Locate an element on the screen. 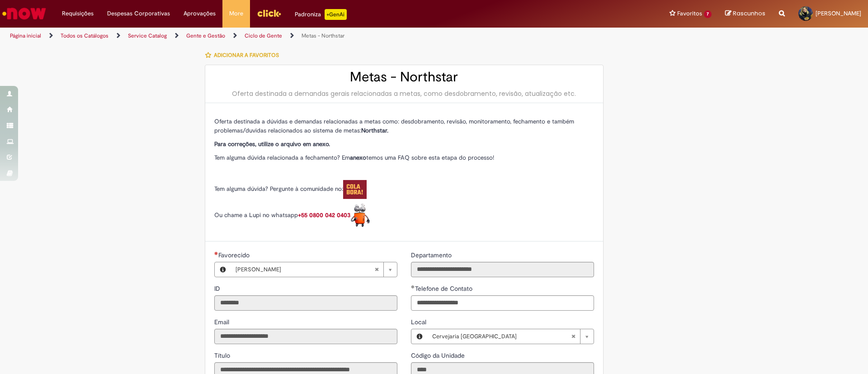 The width and height of the screenshot is (868, 374). abbr: Limpar campo Local is located at coordinates (574, 336).